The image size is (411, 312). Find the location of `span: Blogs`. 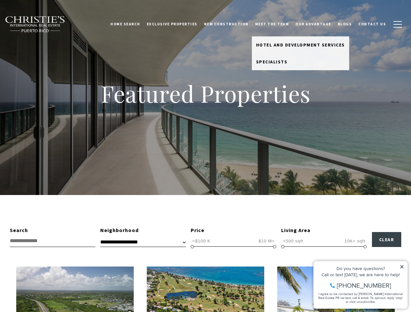

span: Blogs is located at coordinates (345, 24).